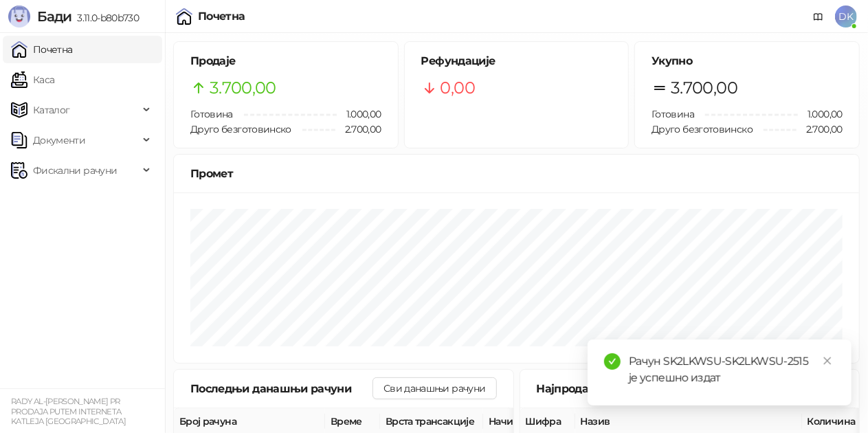  What do you see at coordinates (846, 16) in the screenshot?
I see `span: DK` at bounding box center [846, 16].